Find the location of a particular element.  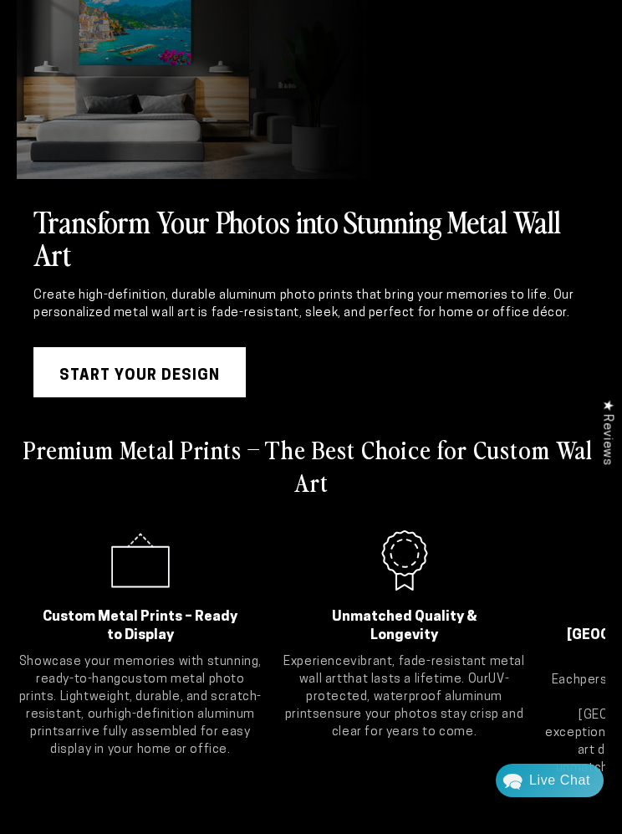

strong: UV-protected, waterproof aluminum prints is located at coordinates (397, 697).